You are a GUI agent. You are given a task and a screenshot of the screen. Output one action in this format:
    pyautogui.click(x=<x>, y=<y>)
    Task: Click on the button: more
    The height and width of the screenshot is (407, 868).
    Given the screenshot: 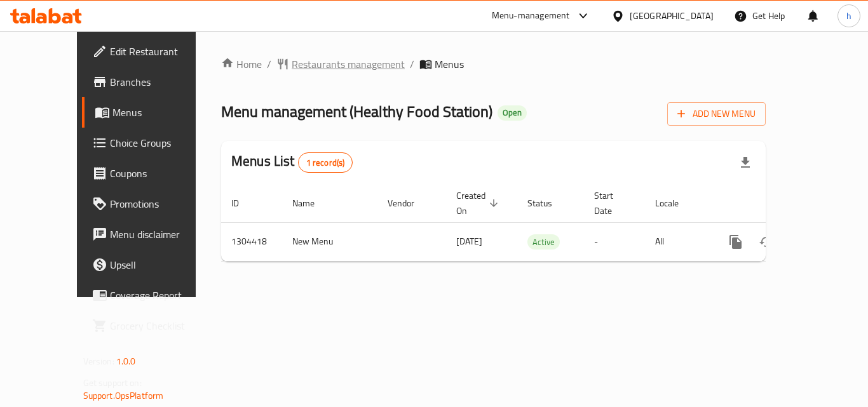 What is the action you would take?
    pyautogui.click(x=736, y=242)
    